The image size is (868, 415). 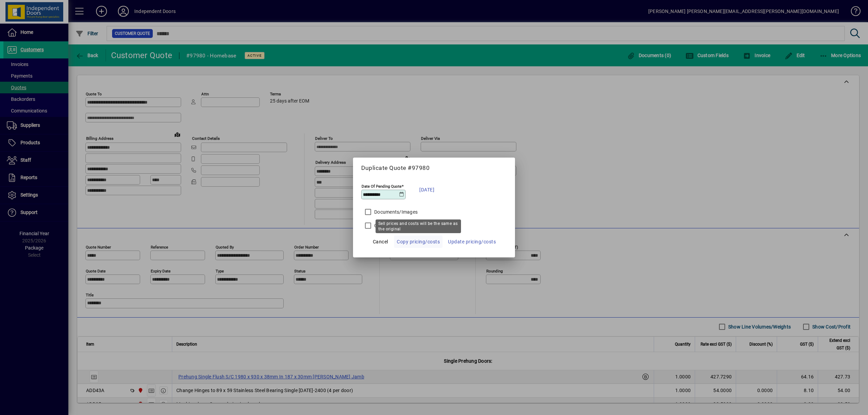 I want to click on h5: Duplicate Quote #97980, so click(x=434, y=168).